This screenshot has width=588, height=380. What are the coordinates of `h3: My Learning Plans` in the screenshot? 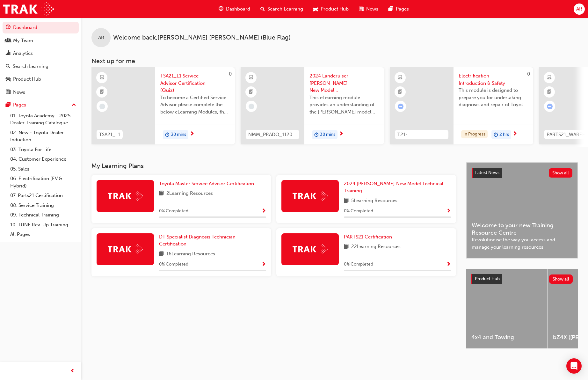 It's located at (274, 166).